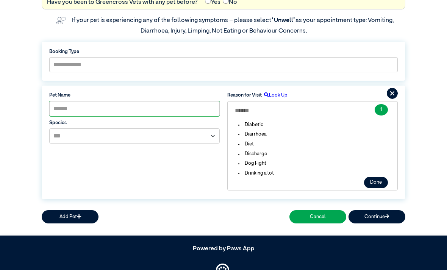 The height and width of the screenshot is (270, 447). Describe the element at coordinates (223, 51) in the screenshot. I see `label: Booking Type` at that location.